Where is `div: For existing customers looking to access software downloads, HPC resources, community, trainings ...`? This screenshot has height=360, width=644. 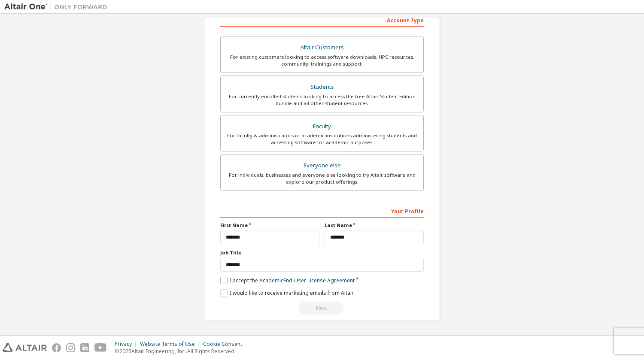 div: For existing customers looking to access software downloads, HPC resources, community, trainings ... is located at coordinates (322, 61).